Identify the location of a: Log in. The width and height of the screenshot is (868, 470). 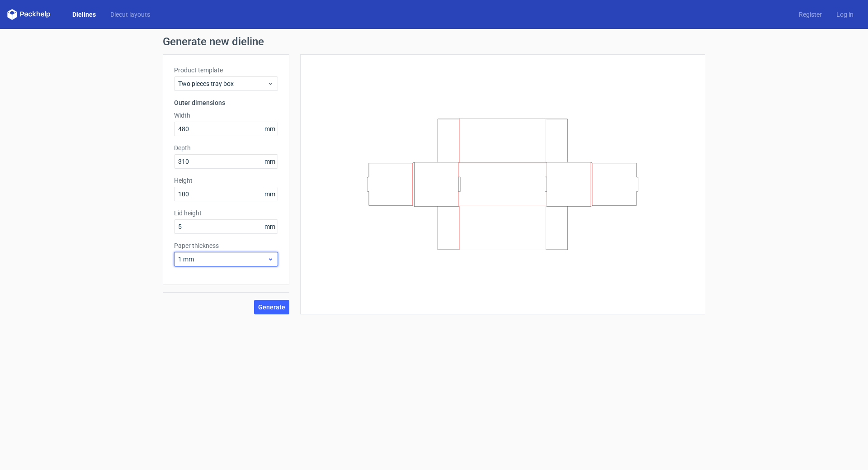
(845, 15).